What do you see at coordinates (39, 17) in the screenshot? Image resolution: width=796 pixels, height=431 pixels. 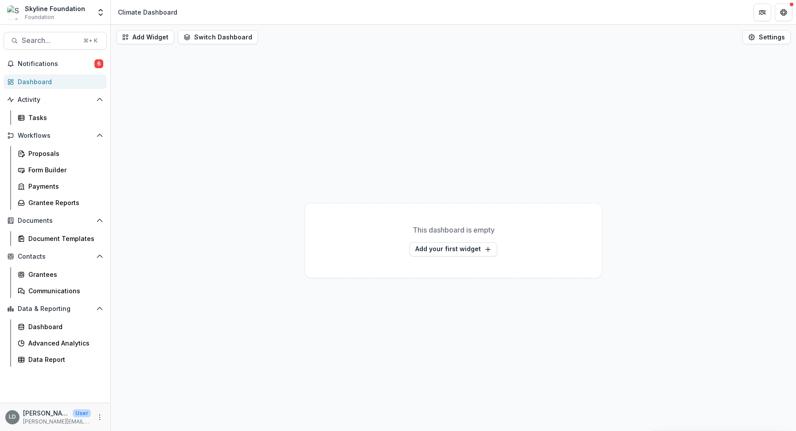 I see `span: Foundation` at bounding box center [39, 17].